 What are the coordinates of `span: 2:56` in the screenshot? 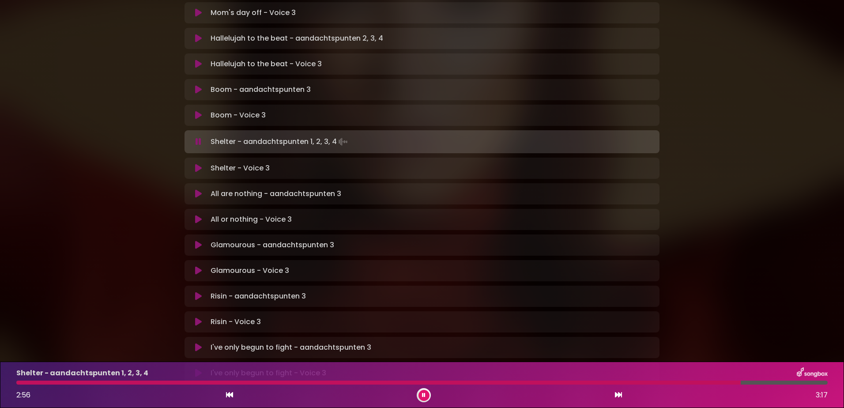 It's located at (23, 395).